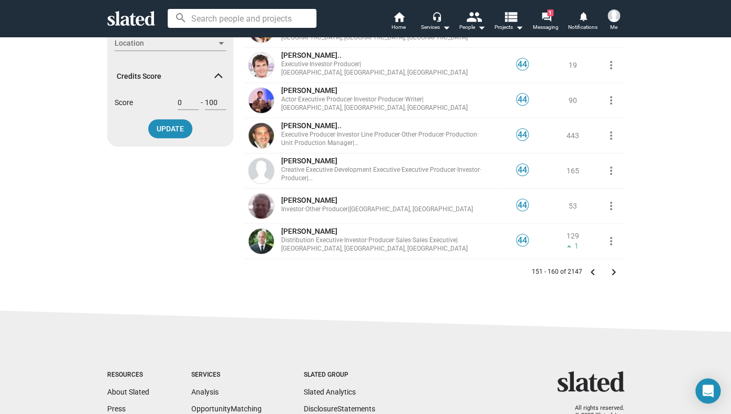 The image size is (731, 414). Describe the element at coordinates (573, 65) in the screenshot. I see `a: 19` at that location.